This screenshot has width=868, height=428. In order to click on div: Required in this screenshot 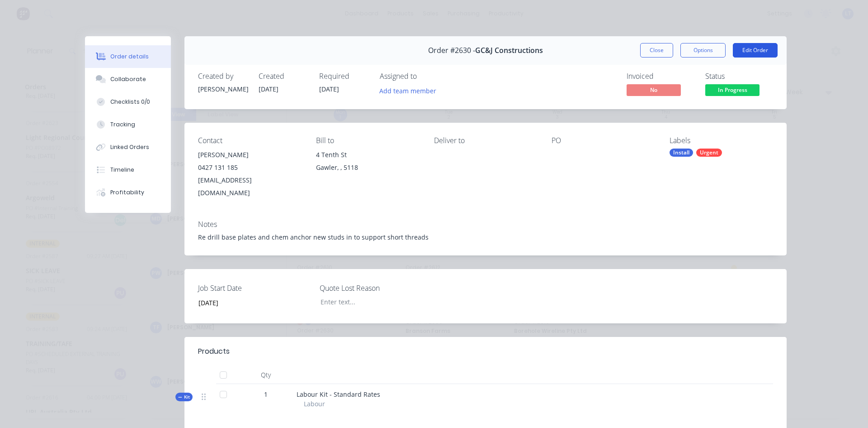, I will do `click(344, 76)`.